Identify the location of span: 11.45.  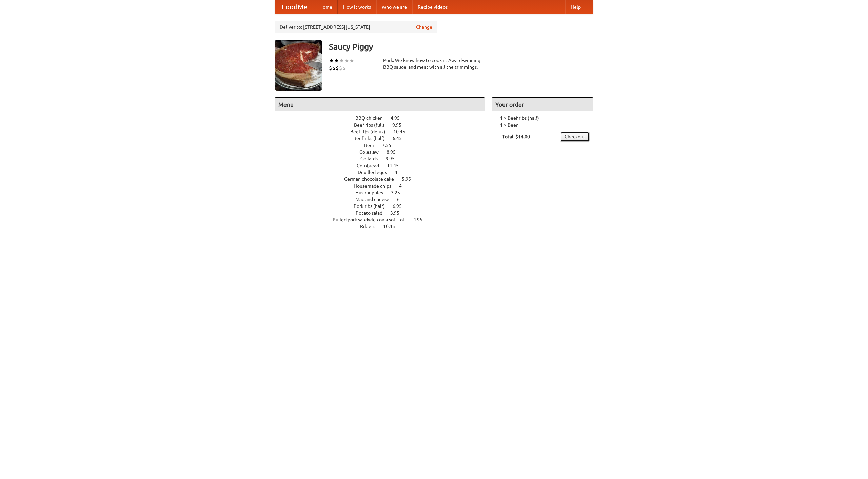
(396, 166).